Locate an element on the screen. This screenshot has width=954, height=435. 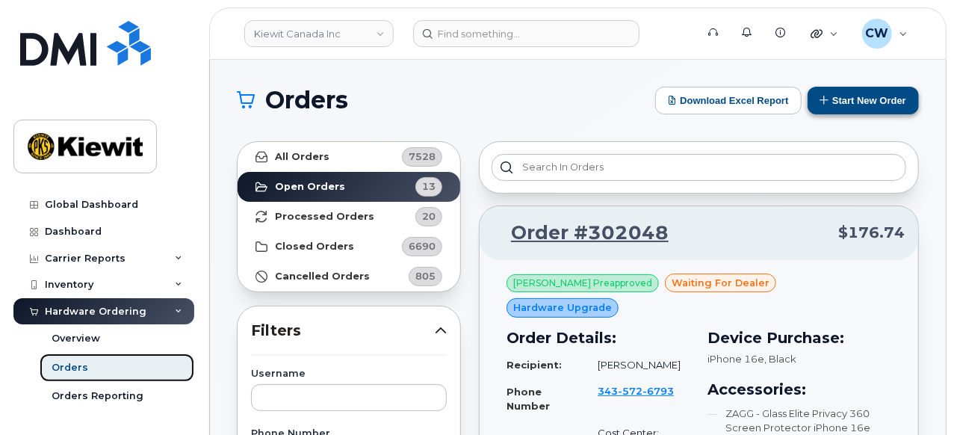
a: Open Orders13 is located at coordinates (349, 187).